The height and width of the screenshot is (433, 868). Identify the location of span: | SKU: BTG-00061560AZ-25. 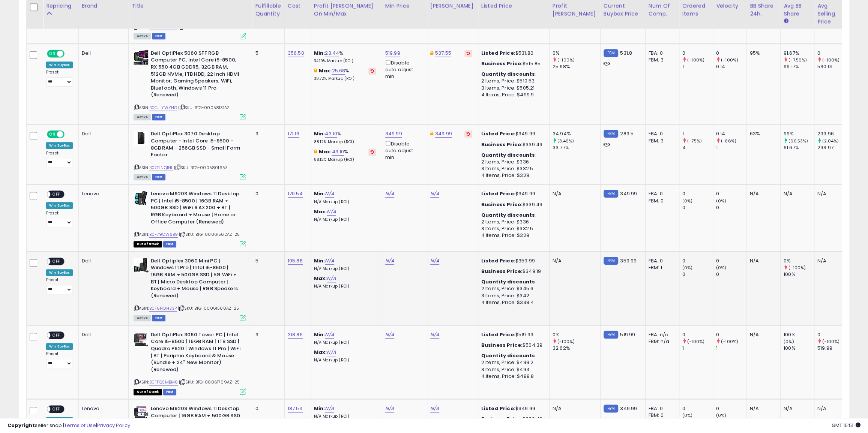
(208, 308).